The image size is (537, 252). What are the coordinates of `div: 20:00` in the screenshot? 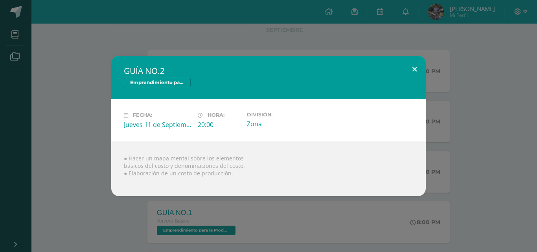 It's located at (219, 125).